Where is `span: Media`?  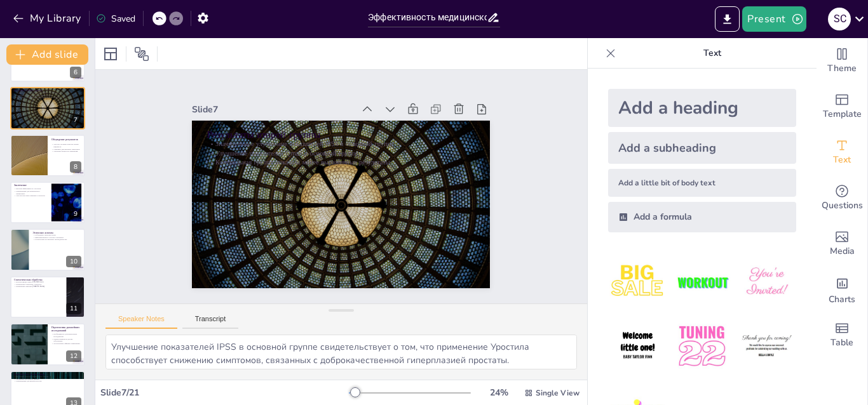
span: Media is located at coordinates (842, 252).